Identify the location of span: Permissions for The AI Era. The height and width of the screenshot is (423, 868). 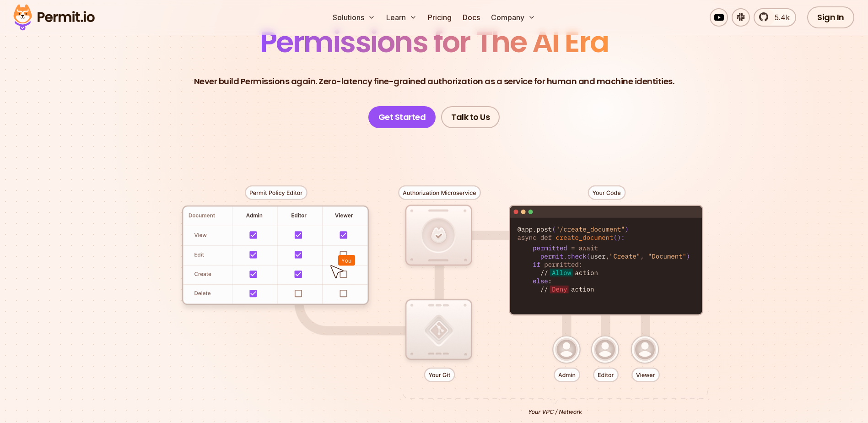
(434, 42).